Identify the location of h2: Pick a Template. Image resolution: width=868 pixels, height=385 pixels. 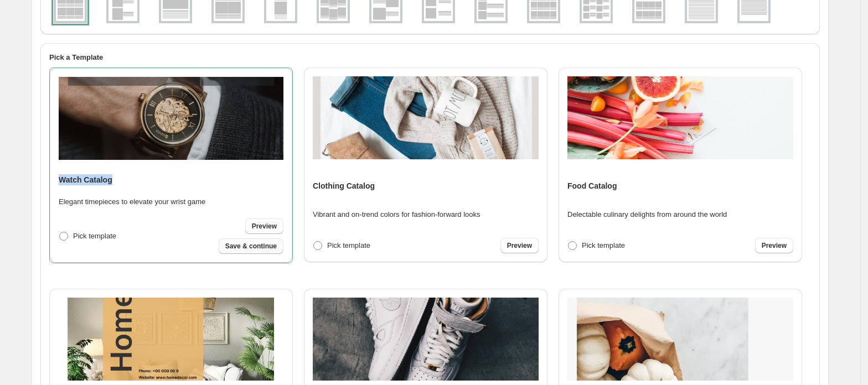
(430, 58).